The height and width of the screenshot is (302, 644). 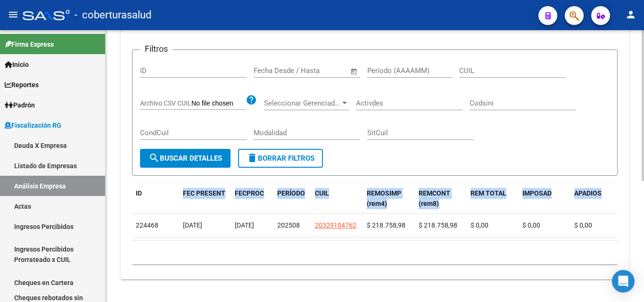 What do you see at coordinates (489, 193) in the screenshot?
I see `span: REM TOTAL` at bounding box center [489, 193].